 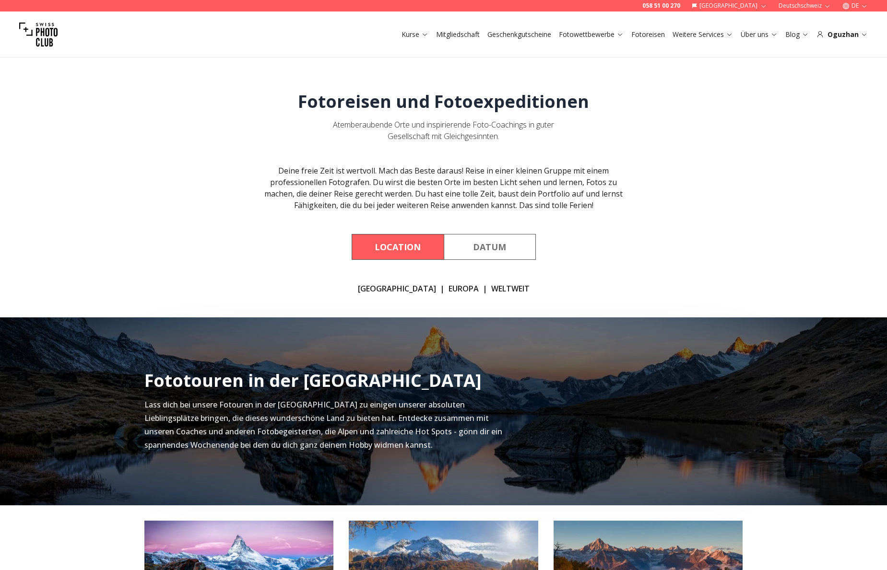 What do you see at coordinates (457, 35) in the screenshot?
I see `button: Mitgliedschaft` at bounding box center [457, 35].